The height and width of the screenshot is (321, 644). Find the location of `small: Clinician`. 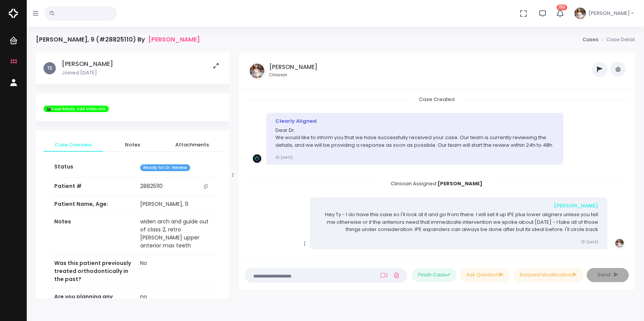

small: Clinician is located at coordinates (293, 75).